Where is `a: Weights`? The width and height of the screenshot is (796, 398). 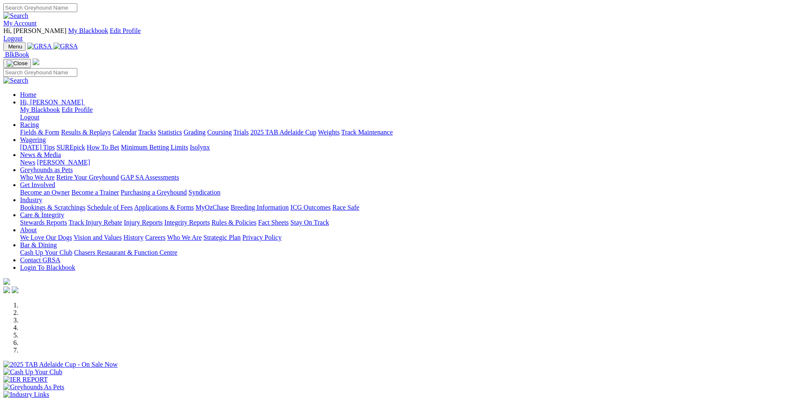 a: Weights is located at coordinates (329, 132).